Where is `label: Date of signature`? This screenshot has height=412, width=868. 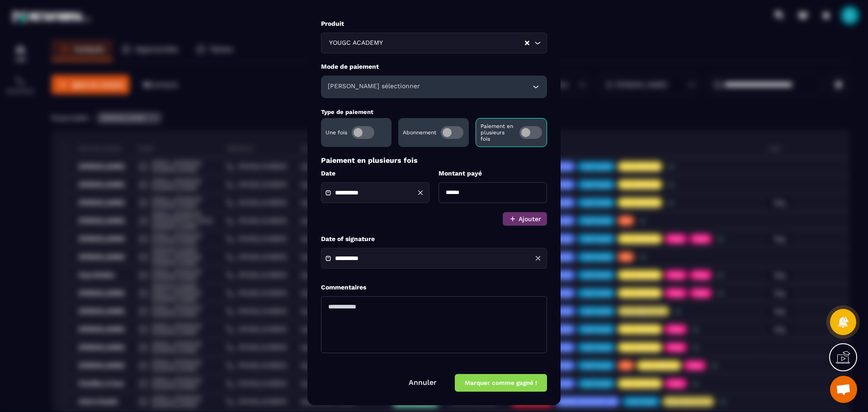 label: Date of signature is located at coordinates (434, 239).